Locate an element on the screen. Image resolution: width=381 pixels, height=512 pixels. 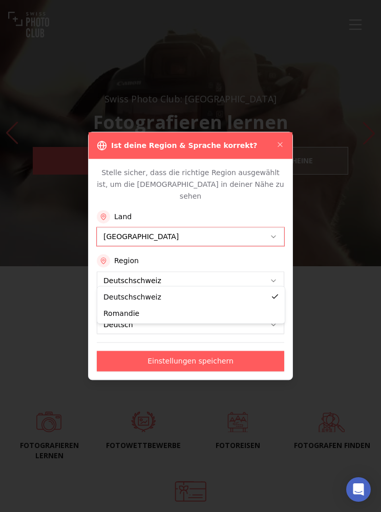
label: Region is located at coordinates (126, 261).